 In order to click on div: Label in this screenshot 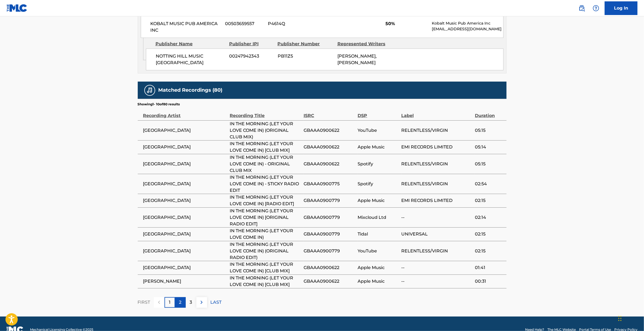, I will do `click(437, 113)`.